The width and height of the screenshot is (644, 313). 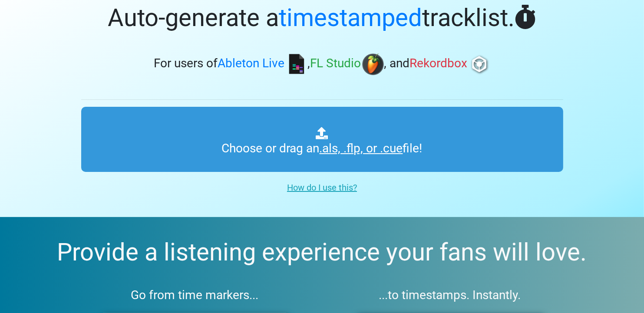 What do you see at coordinates (322, 64) in the screenshot?
I see `h3: For users of , , and` at bounding box center [322, 64].